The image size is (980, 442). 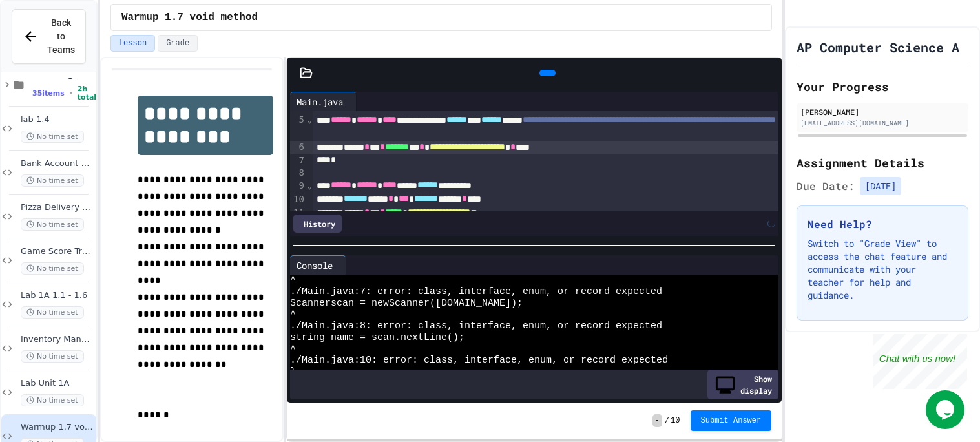 What do you see at coordinates (298, 128) in the screenshot?
I see `div: 5` at bounding box center [298, 128].